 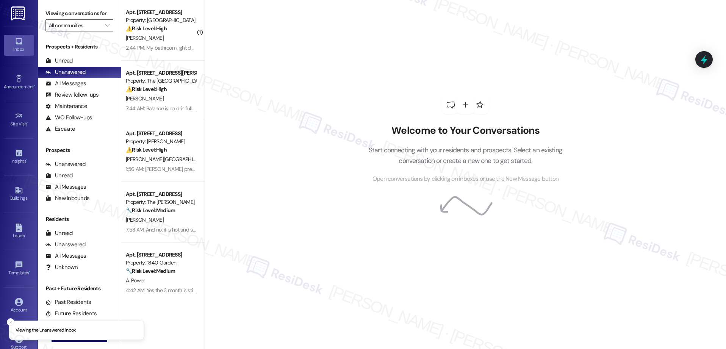 What do you see at coordinates (67, 198) in the screenshot?
I see `div: New Inbounds` at bounding box center [67, 198].